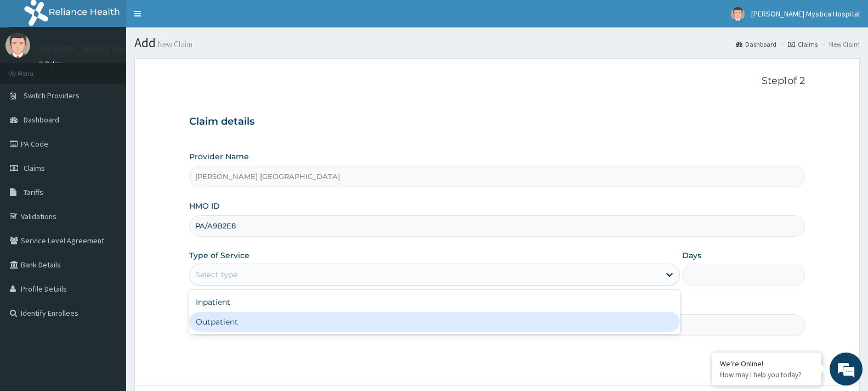  I want to click on div: Minimize live chat window, so click(193, 19).